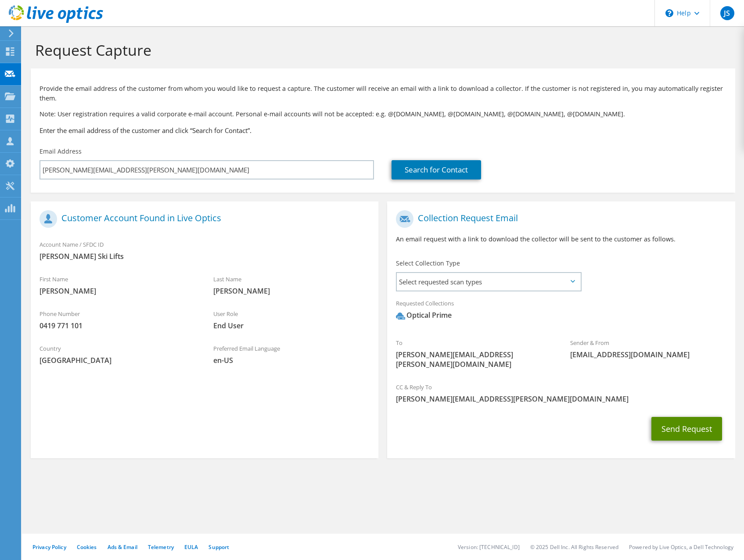 The image size is (744, 560). Describe the element at coordinates (61, 152) in the screenshot. I see `label: Email Address` at that location.